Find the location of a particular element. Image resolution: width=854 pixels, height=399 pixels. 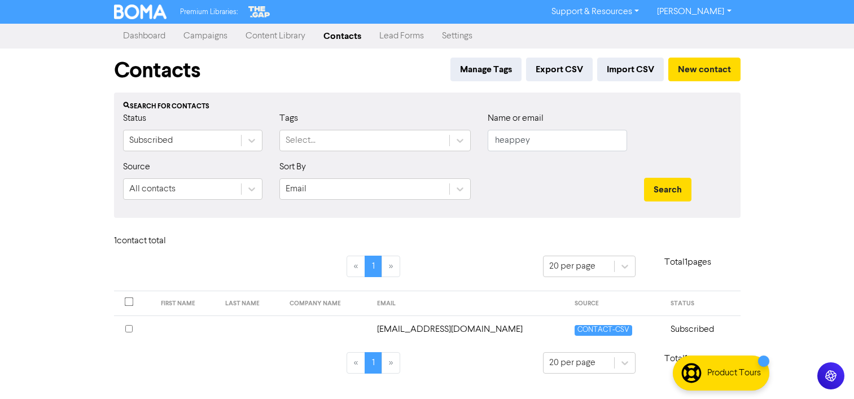

button: Import CSV is located at coordinates (631, 69).